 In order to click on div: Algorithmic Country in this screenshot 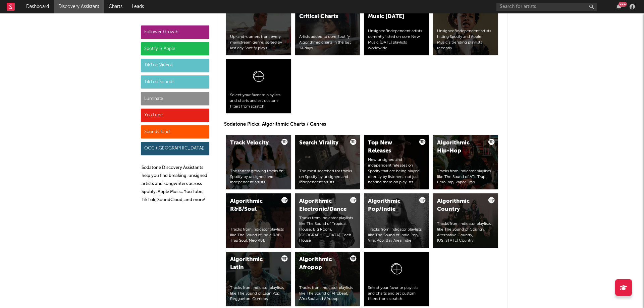, I will do `click(460, 205)`.